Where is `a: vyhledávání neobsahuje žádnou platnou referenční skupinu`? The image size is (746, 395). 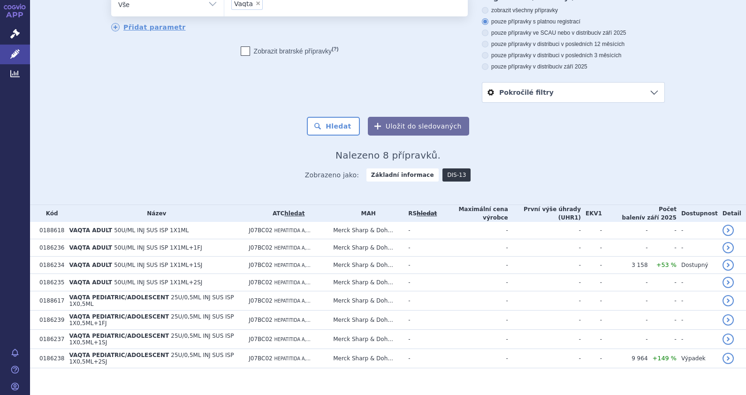
a: vyhledávání neobsahuje žádnou platnou referenční skupinu is located at coordinates (426, 213).